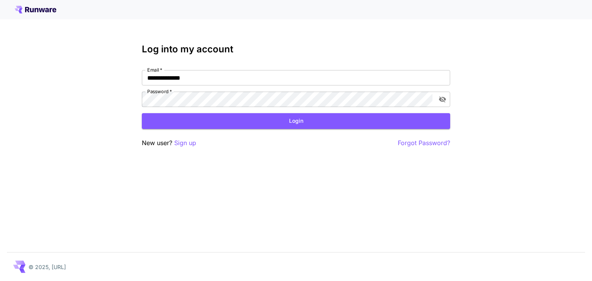 The height and width of the screenshot is (281, 592). Describe the element at coordinates (185, 143) in the screenshot. I see `button: Sign up` at that location.